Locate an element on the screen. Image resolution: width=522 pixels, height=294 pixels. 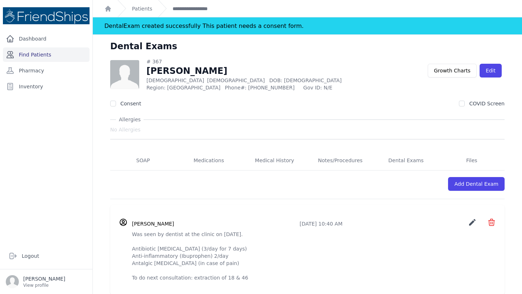
a: Inventory is located at coordinates (46, 87).